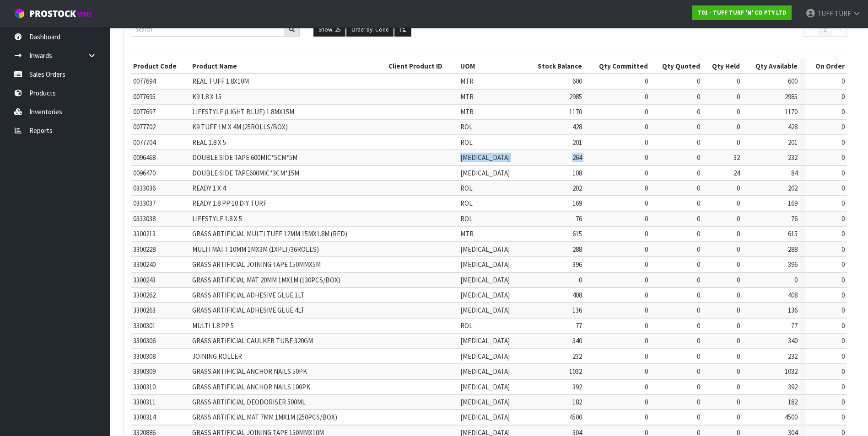 The width and height of the screenshot is (868, 436). I want to click on span: 4500, so click(575, 417).